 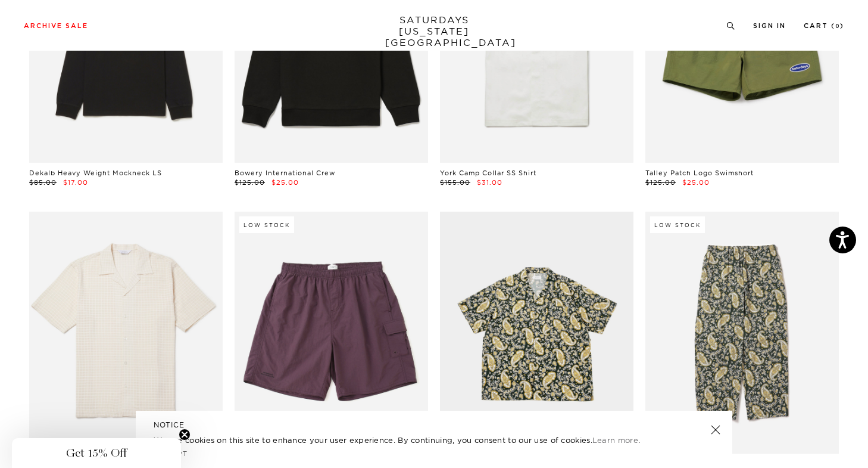 What do you see at coordinates (490, 182) in the screenshot?
I see `span: $31.00` at bounding box center [490, 182].